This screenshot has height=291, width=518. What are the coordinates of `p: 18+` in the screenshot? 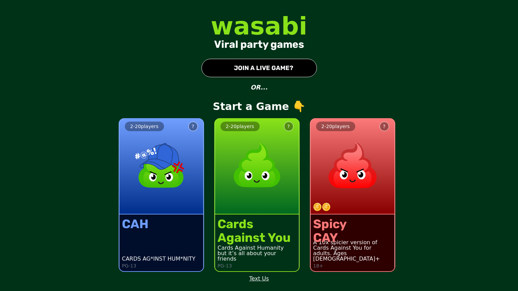 It's located at (318, 266).